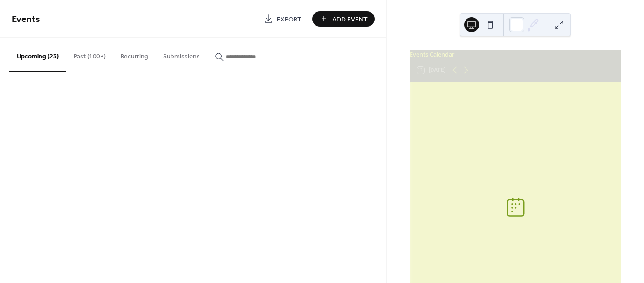 This screenshot has height=283, width=644. Describe the element at coordinates (181, 54) in the screenshot. I see `button: Submissions` at that location.